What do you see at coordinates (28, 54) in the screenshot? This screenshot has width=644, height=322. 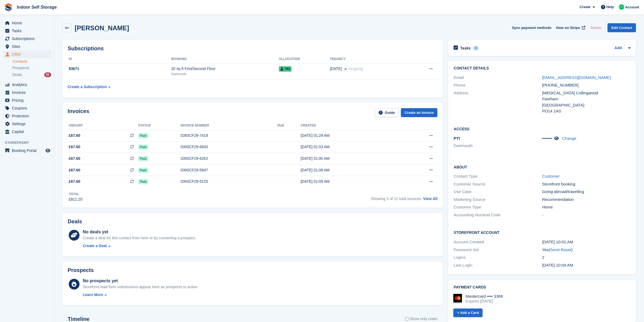 I see `span: CRM` at bounding box center [28, 54].